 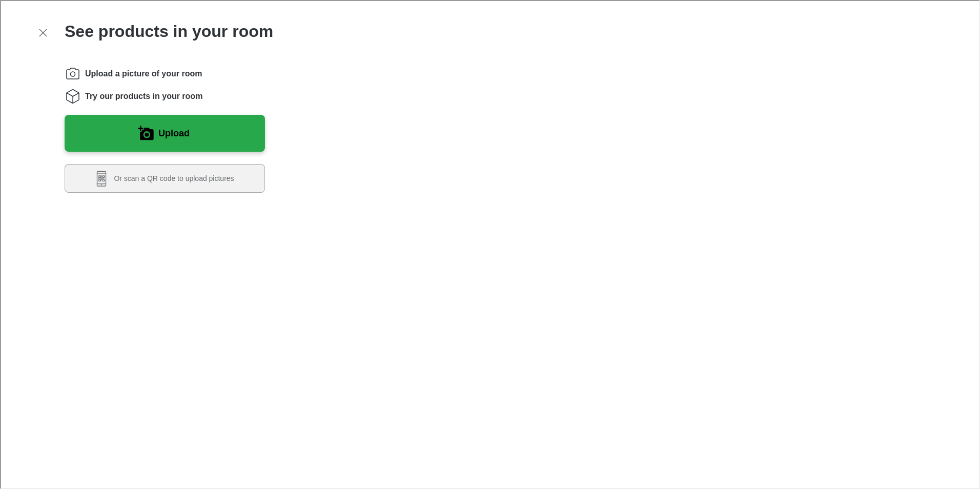 What do you see at coordinates (173, 132) in the screenshot?
I see `label: Upload` at bounding box center [173, 132].